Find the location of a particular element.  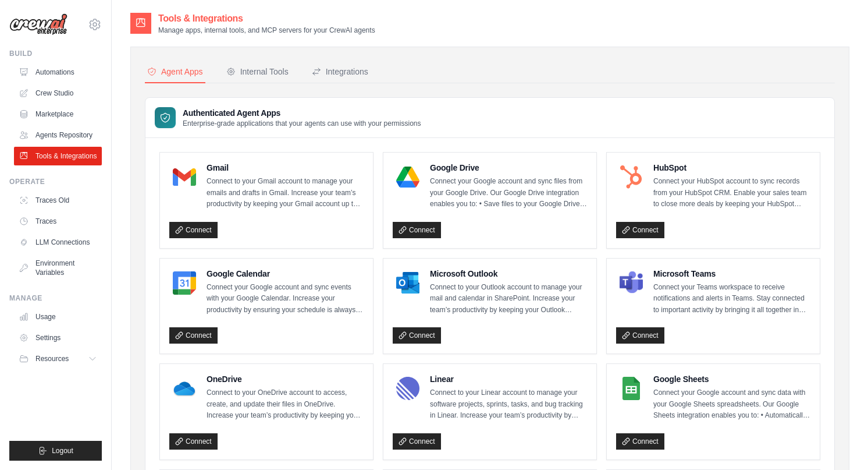

a: Settings is located at coordinates (58, 338).